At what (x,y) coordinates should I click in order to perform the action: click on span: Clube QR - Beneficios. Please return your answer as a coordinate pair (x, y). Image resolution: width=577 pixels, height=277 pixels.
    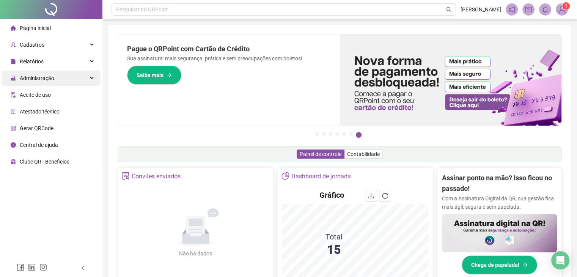
    Looking at the image, I should click on (44, 162).